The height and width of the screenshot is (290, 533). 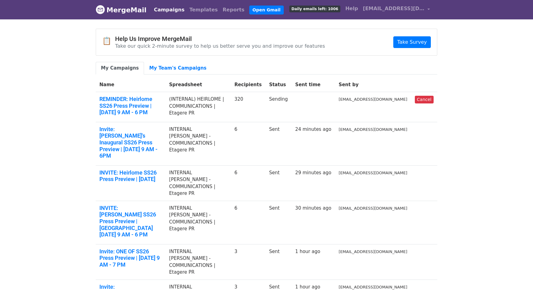 What do you see at coordinates (131, 85) in the screenshot?
I see `th: Name` at bounding box center [131, 85].